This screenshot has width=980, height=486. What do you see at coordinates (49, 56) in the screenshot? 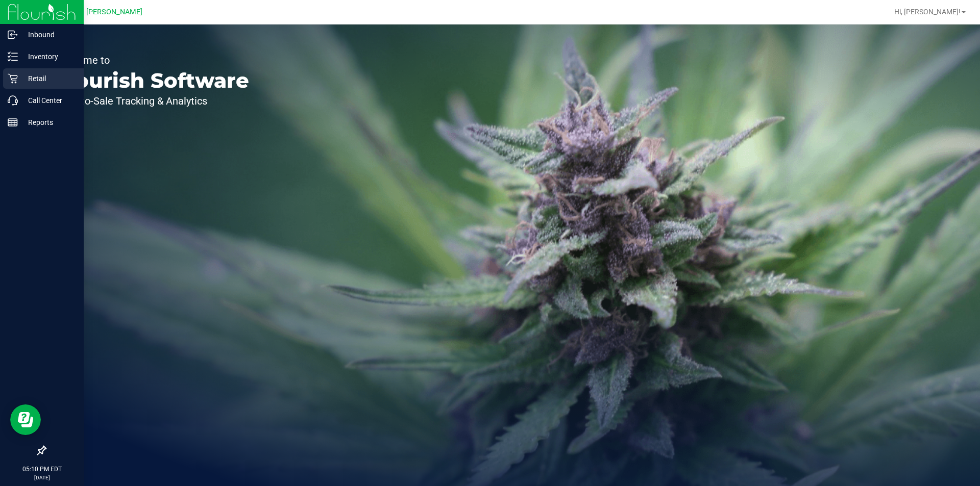
I see `p: Inventory` at bounding box center [49, 56].